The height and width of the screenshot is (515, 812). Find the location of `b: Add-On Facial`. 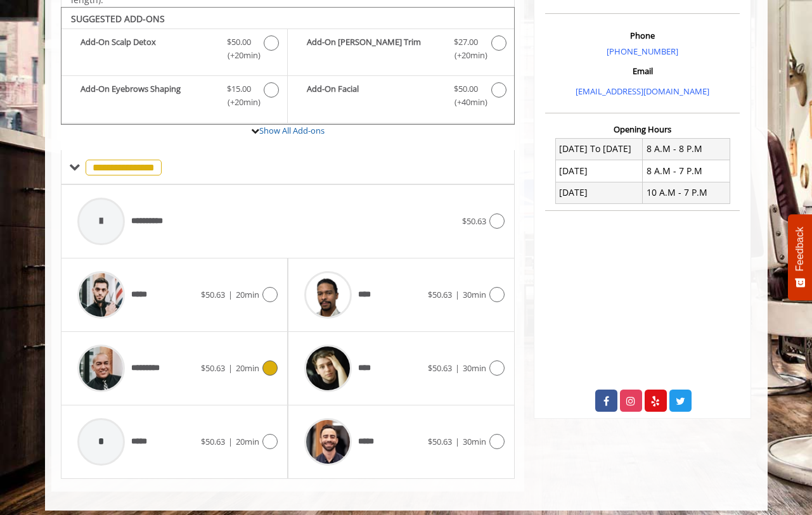

b: Add-On Facial is located at coordinates (374, 95).